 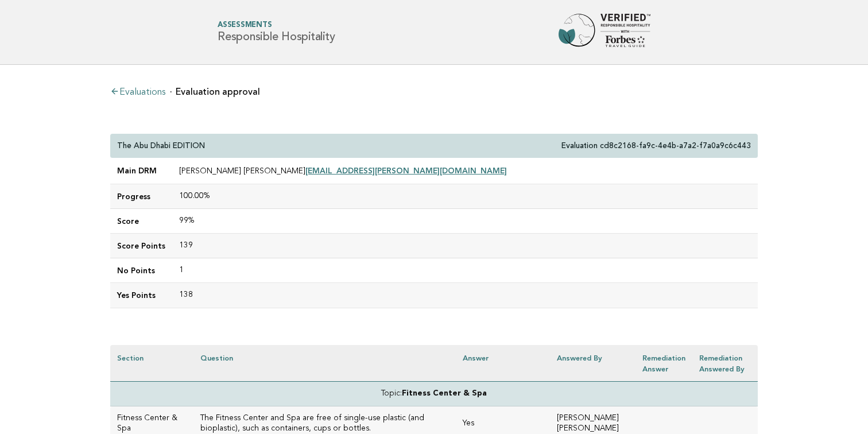 What do you see at coordinates (465, 245) in the screenshot?
I see `td: 139` at bounding box center [465, 245].